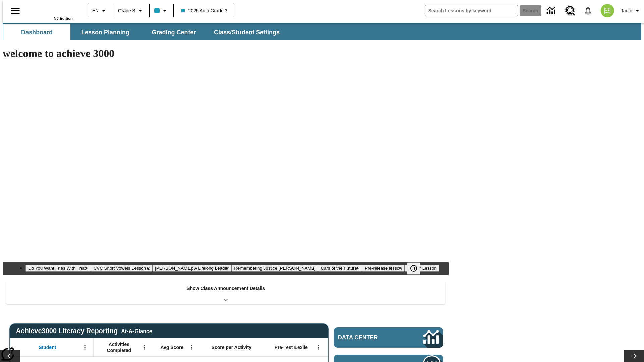  I want to click on span: Student, so click(47, 347).